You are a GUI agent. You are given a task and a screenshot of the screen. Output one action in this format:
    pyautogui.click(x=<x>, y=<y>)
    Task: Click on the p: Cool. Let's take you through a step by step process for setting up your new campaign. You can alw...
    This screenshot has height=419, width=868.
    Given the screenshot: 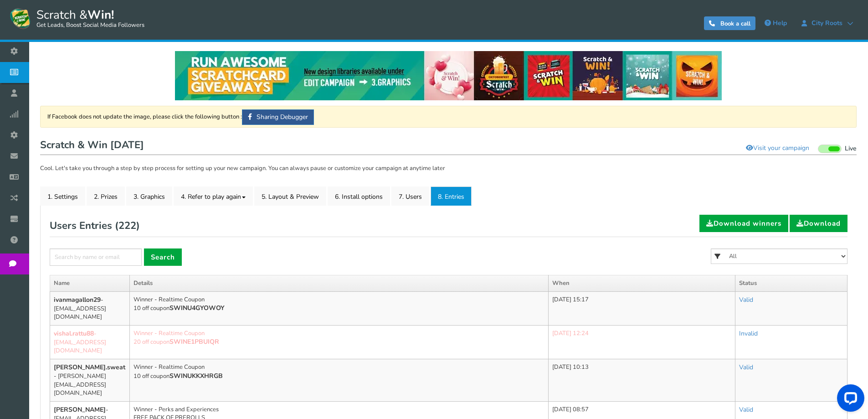 What is the action you would take?
    pyautogui.click(x=448, y=168)
    